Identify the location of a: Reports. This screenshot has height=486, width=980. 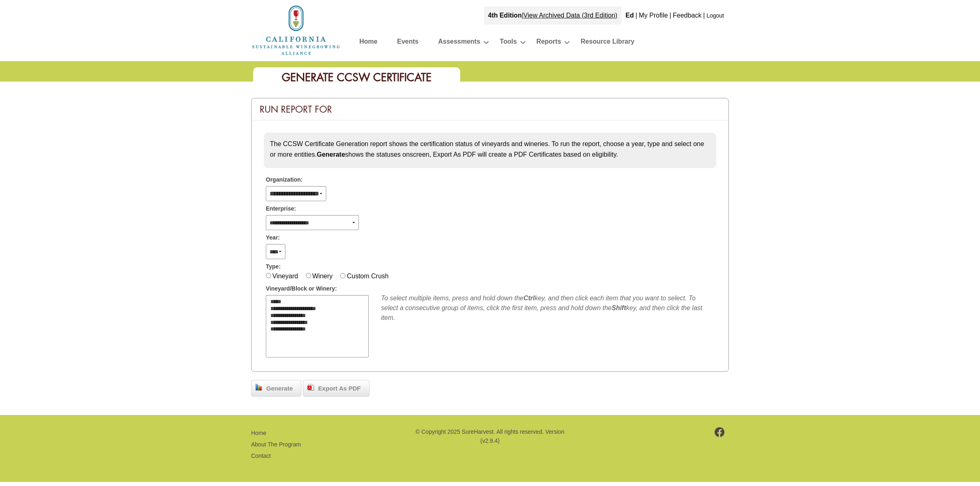
(548, 43).